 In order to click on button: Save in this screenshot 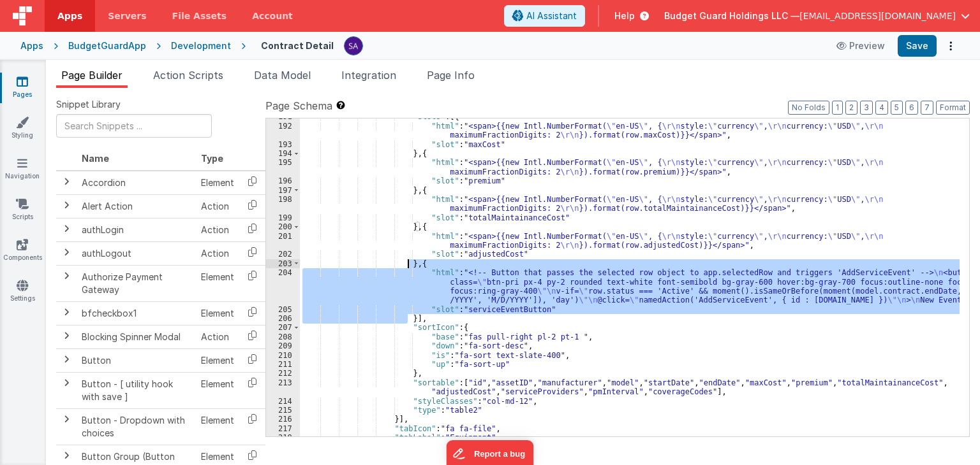, I will do `click(916, 45)`.